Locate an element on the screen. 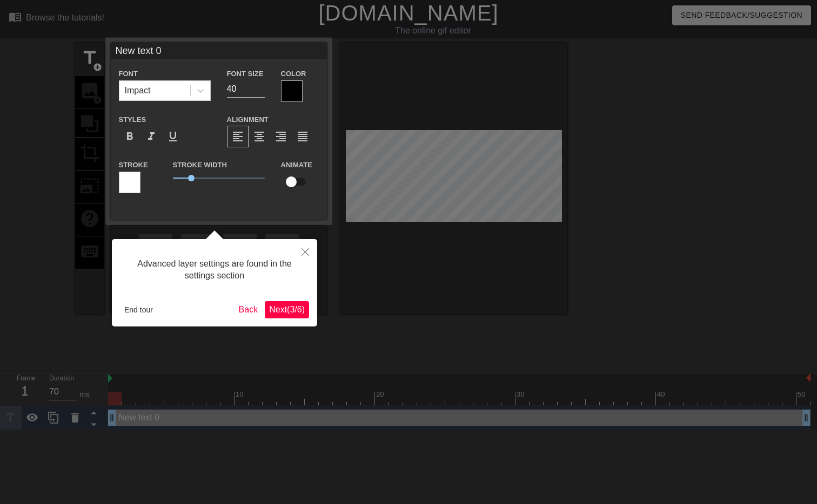  span: Next ( 3 / 6 ) is located at coordinates (287, 309).